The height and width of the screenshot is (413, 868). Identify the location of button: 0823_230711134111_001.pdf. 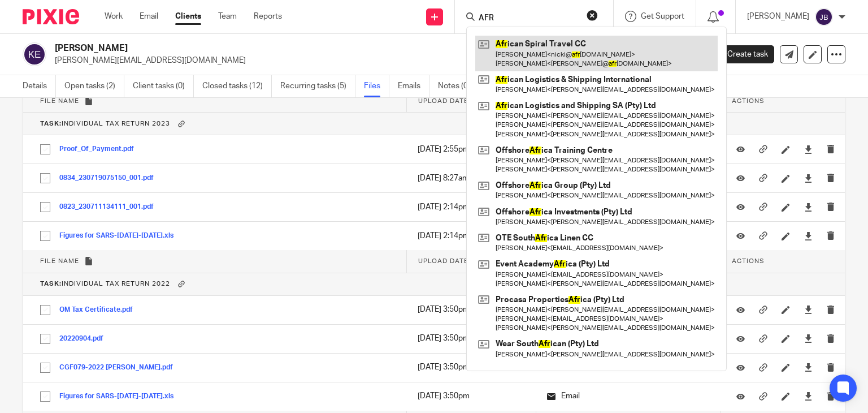
(111, 207).